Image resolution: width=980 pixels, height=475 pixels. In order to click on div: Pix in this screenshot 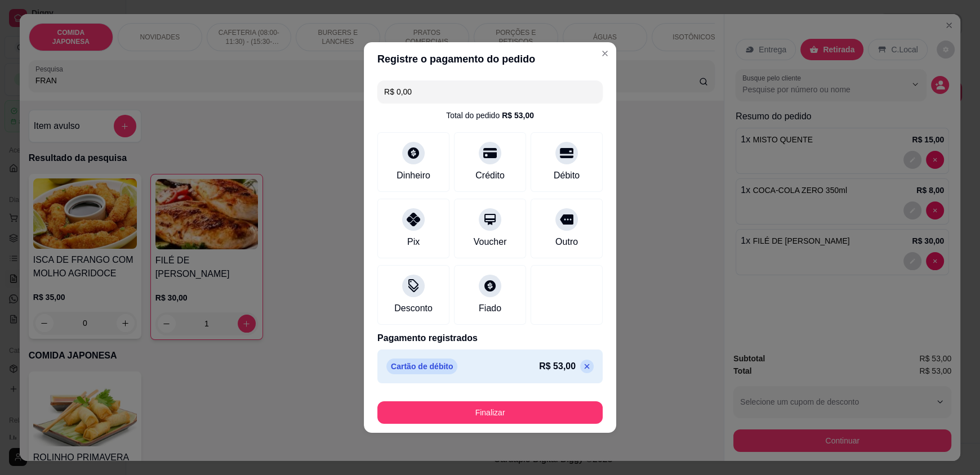, I will do `click(413, 242)`.